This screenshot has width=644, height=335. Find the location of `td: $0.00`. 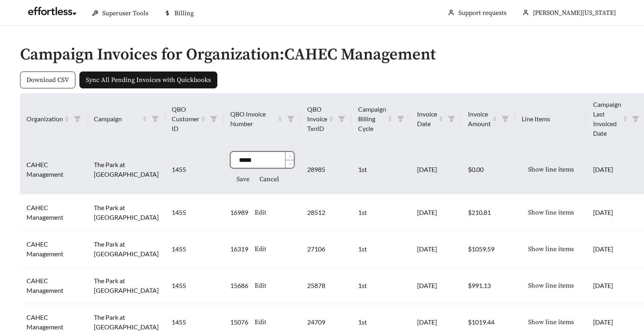

td: $0.00 is located at coordinates (489, 169).